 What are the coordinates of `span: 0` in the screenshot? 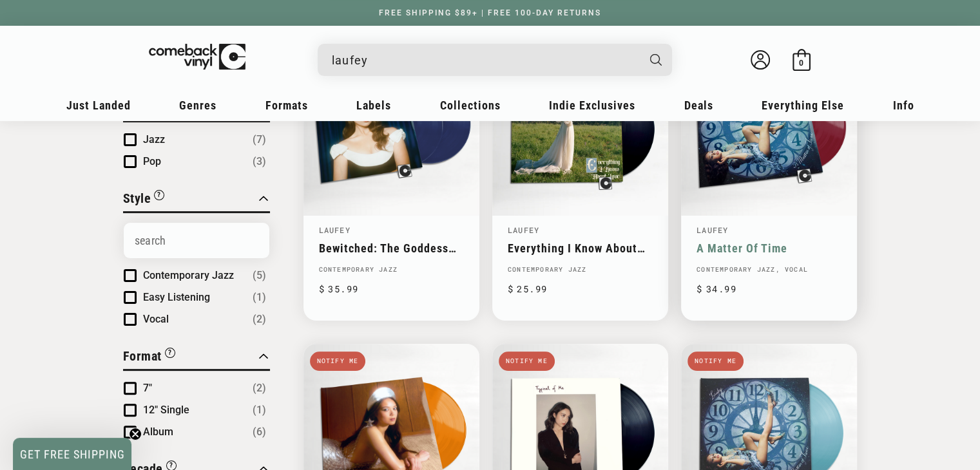 It's located at (801, 62).